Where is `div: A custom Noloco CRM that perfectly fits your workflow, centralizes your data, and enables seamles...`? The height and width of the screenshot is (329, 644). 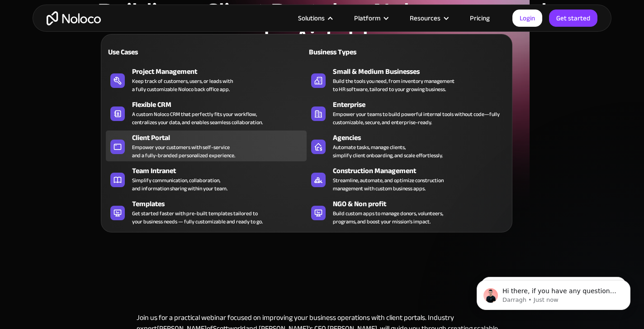 div: A custom Noloco CRM that perfectly fits your workflow, centralizes your data, and enables seamles... is located at coordinates (197, 118).